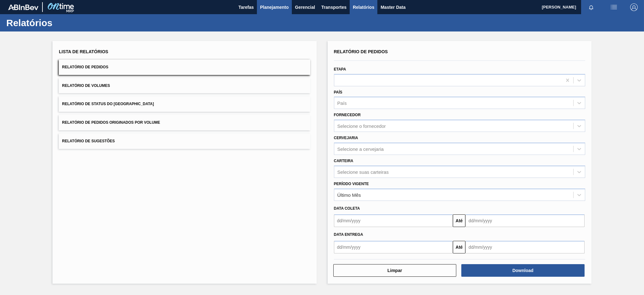 Image resolution: width=644 pixels, height=295 pixels. I want to click on span: Transportes, so click(334, 7).